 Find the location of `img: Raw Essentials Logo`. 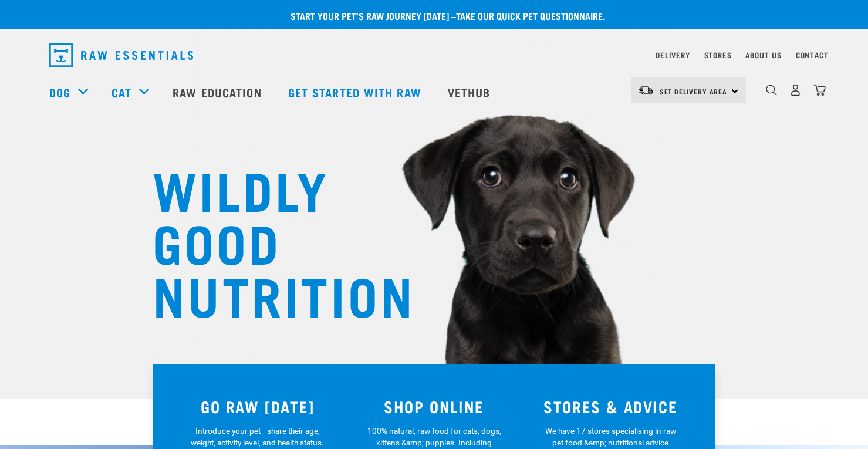

img: Raw Essentials Logo is located at coordinates (121, 55).